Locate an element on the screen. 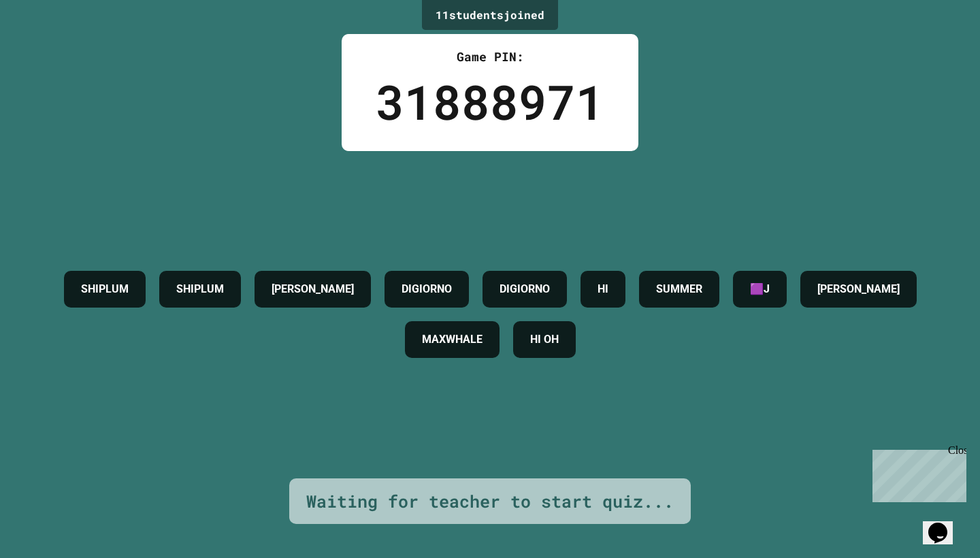 Image resolution: width=980 pixels, height=558 pixels. h4: HI is located at coordinates (603, 289).